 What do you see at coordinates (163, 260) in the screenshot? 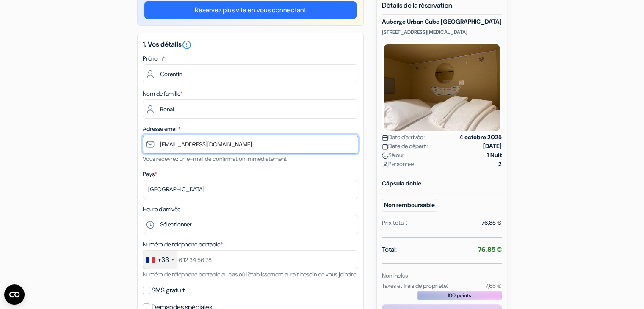
I see `div: +33` at bounding box center [163, 260].